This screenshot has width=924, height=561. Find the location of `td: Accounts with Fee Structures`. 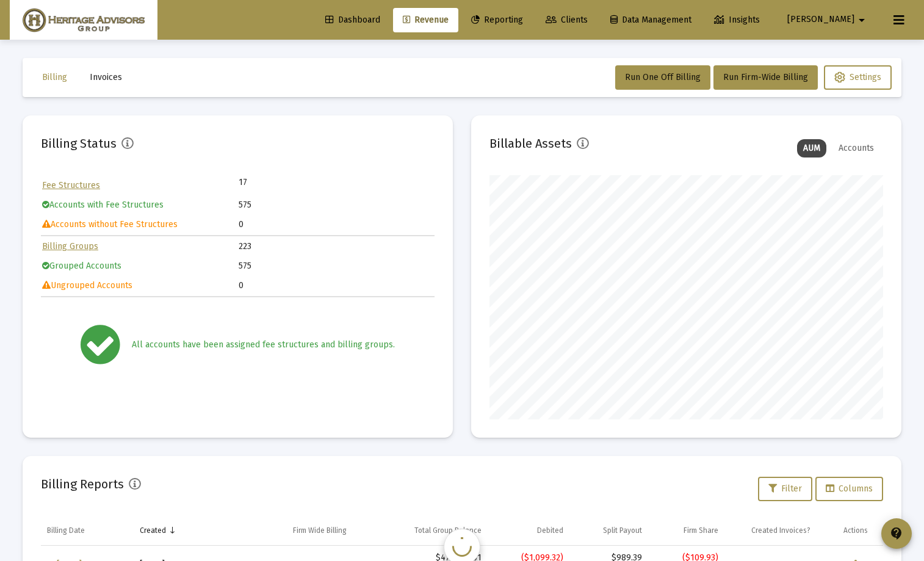

td: Accounts with Fee Structures is located at coordinates (140, 205).